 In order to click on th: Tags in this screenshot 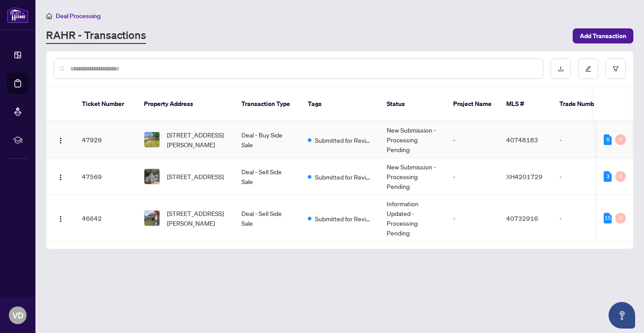, I will do `click(340, 104)`.